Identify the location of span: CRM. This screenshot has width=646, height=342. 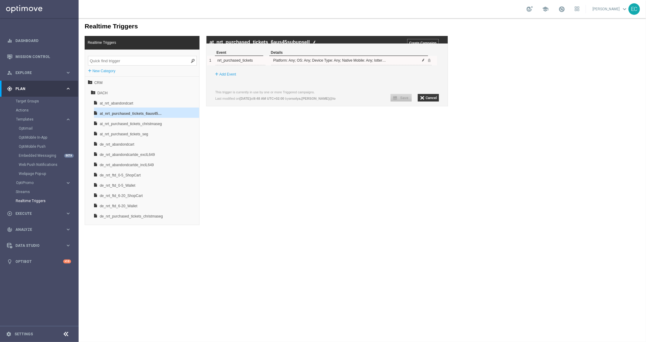
(49, 65).